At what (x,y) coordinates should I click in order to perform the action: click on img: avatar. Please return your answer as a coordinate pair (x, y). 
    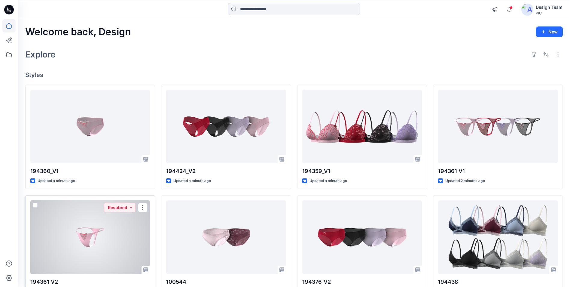
    Looking at the image, I should click on (528, 10).